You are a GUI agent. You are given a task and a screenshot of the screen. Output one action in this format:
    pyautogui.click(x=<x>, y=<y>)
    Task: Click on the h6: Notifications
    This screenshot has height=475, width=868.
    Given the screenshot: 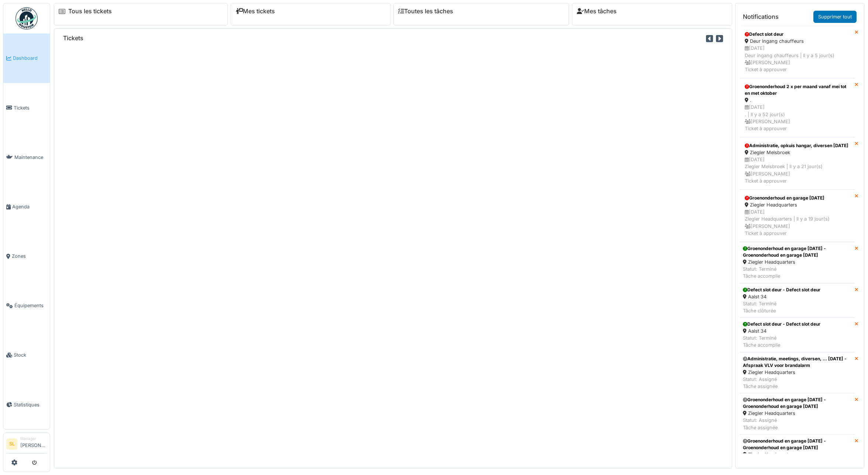 What is the action you would take?
    pyautogui.click(x=761, y=17)
    